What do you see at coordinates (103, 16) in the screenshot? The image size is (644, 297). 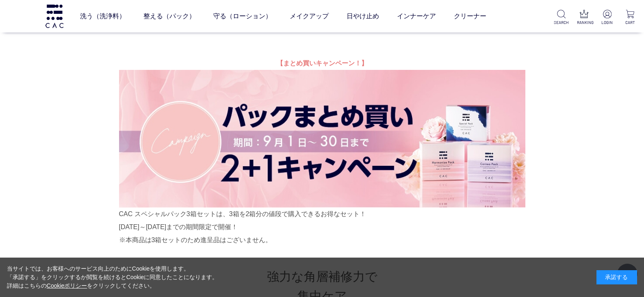 I see `a: 洗う（洗浄料）` at bounding box center [103, 16].